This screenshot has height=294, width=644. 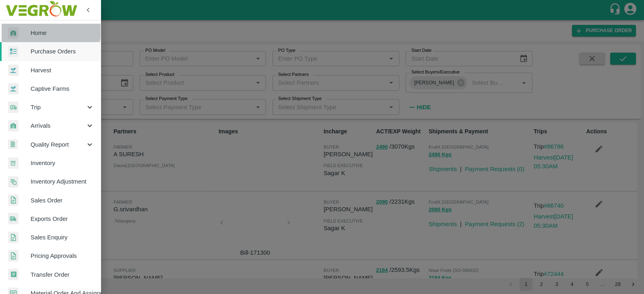 I want to click on span: Quality Report, so click(x=58, y=145).